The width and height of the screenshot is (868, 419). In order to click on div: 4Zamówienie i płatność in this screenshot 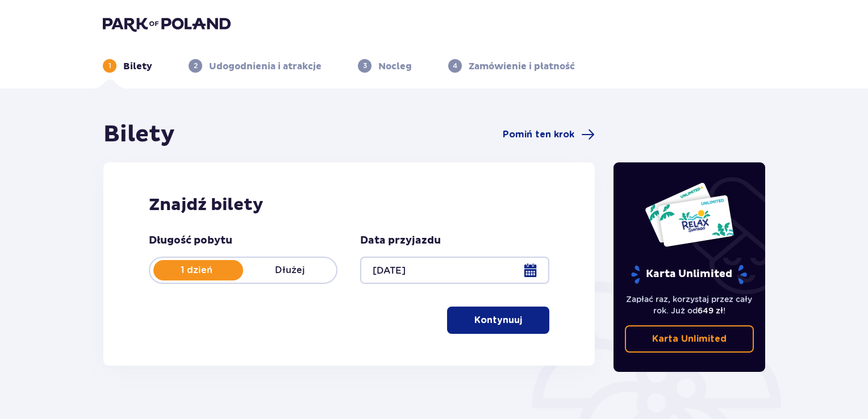, I will do `click(511, 66)`.